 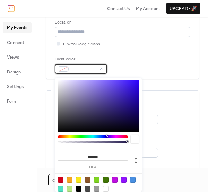 I want to click on div: #417505, so click(x=106, y=180).